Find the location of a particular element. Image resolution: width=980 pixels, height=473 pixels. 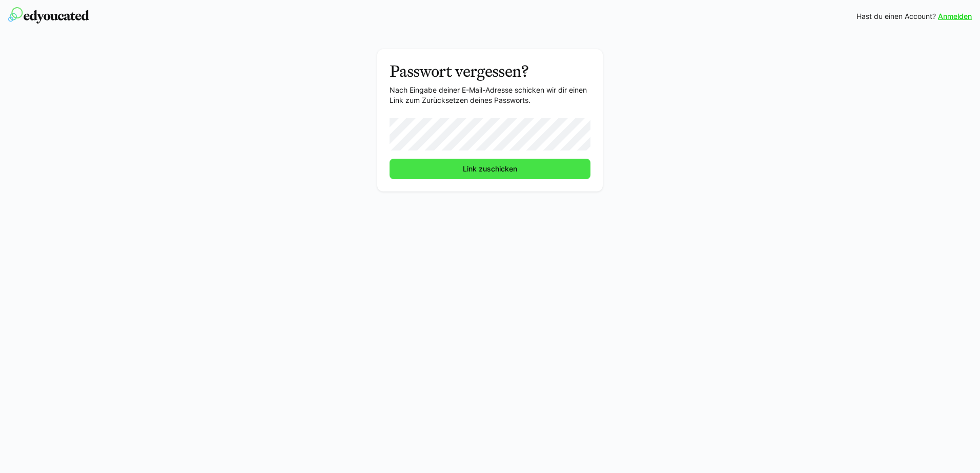

button: Link zuschicken is located at coordinates (490, 169).